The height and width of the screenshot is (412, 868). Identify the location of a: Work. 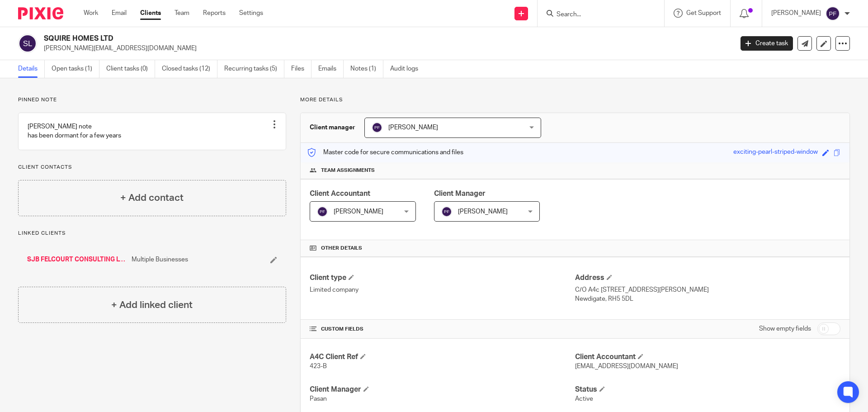
(91, 13).